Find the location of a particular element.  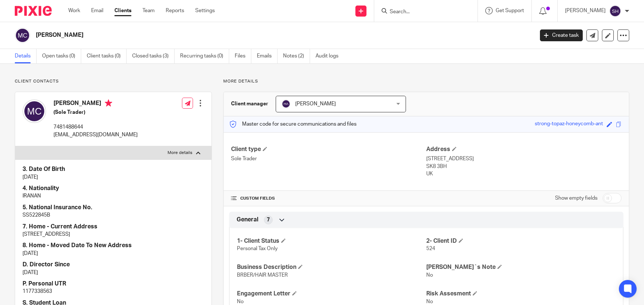

h4: Risk Assesment is located at coordinates (521, 293).